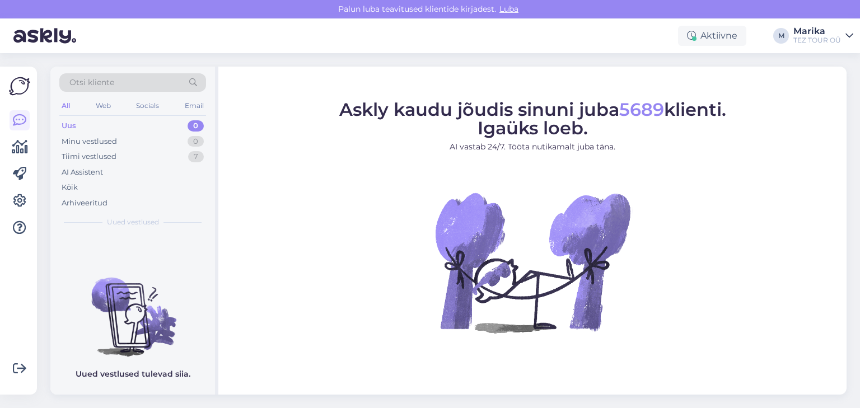 The height and width of the screenshot is (408, 860). Describe the element at coordinates (82, 172) in the screenshot. I see `div: AI Assistent` at that location.